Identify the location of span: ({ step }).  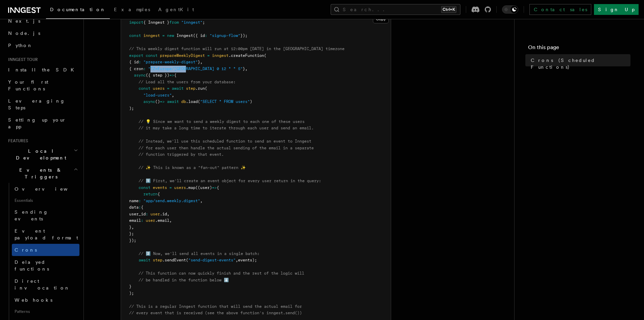
(157, 75).